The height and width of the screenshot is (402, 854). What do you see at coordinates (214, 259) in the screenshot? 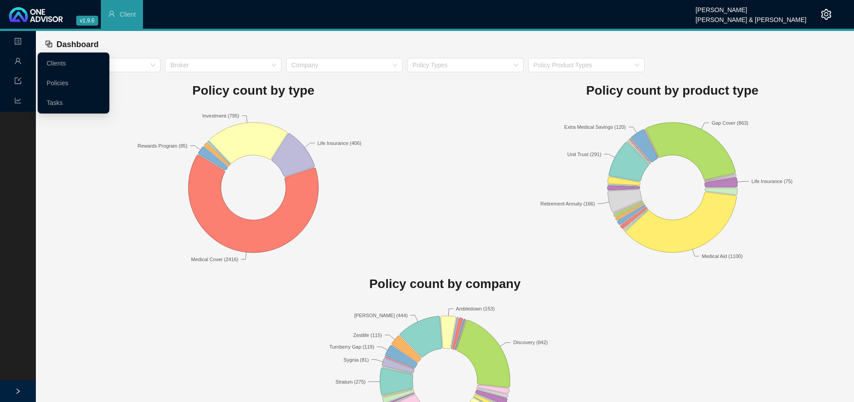
I see `text: Medical Cover (2416)` at bounding box center [214, 259].